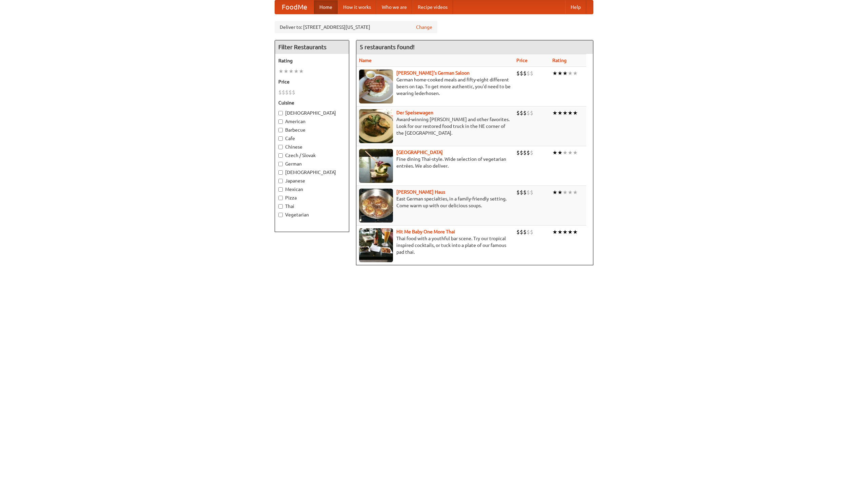 This screenshot has height=480, width=868. I want to click on input: American, so click(281, 121).